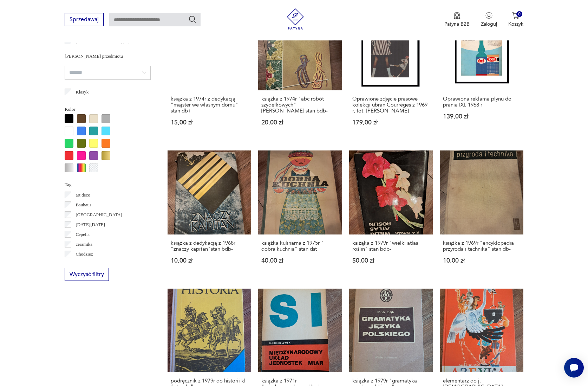 The width and height of the screenshot is (588, 386). What do you see at coordinates (300, 261) in the screenshot?
I see `p: 40,00 zł` at bounding box center [300, 261].